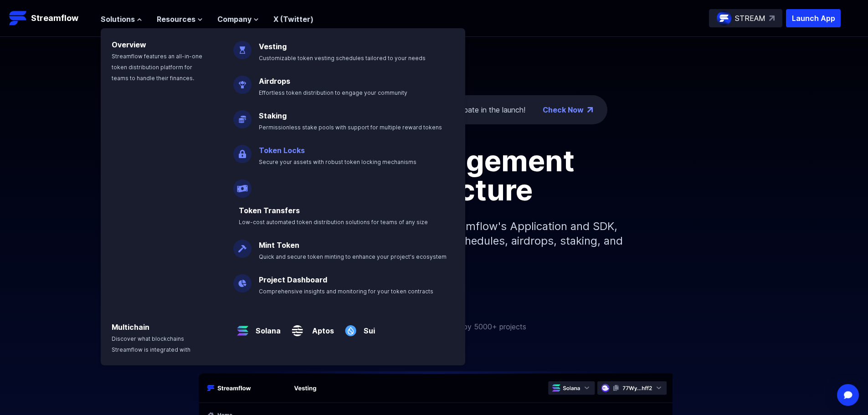 Image resolution: width=868 pixels, height=415 pixels. I want to click on button: Resources, so click(179, 19).